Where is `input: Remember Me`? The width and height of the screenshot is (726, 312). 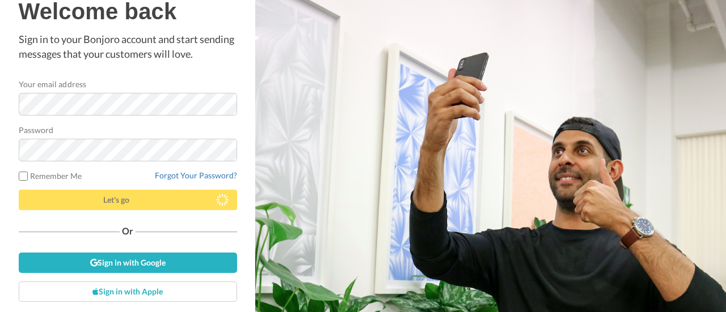 input: Remember Me is located at coordinates (23, 176).